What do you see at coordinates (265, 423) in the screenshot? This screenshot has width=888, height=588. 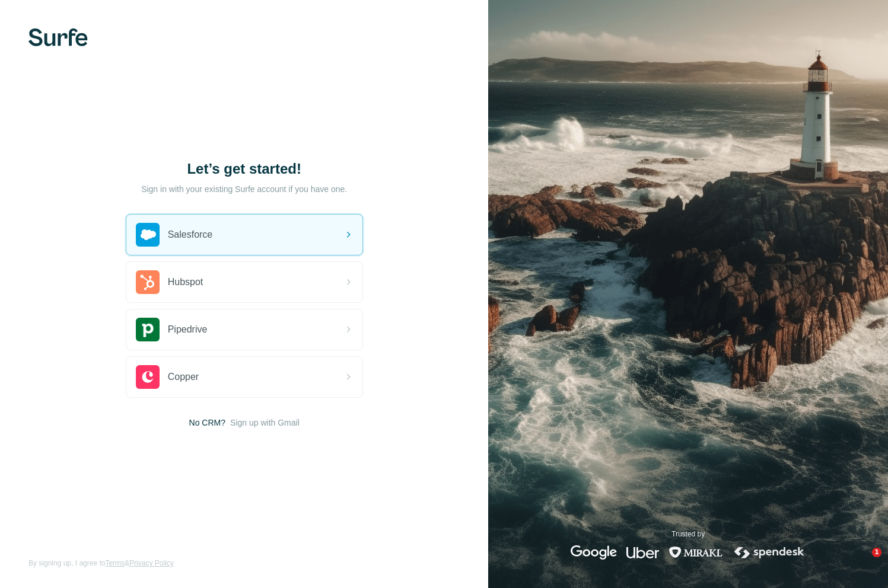 I see `button: Sign up with Gmail` at bounding box center [265, 423].